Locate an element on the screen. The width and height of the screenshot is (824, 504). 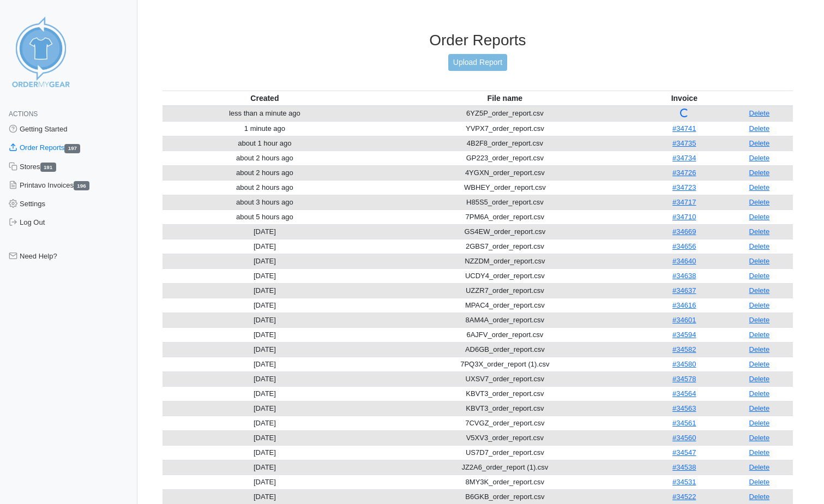
td: UXSV7_order_report.csv is located at coordinates (505, 379).